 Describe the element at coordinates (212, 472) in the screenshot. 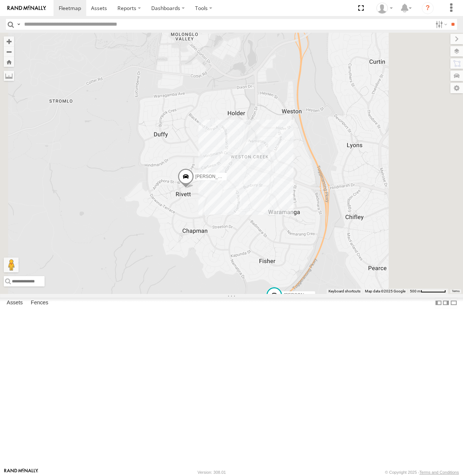

I see `div: Version: 308.01` at that location.